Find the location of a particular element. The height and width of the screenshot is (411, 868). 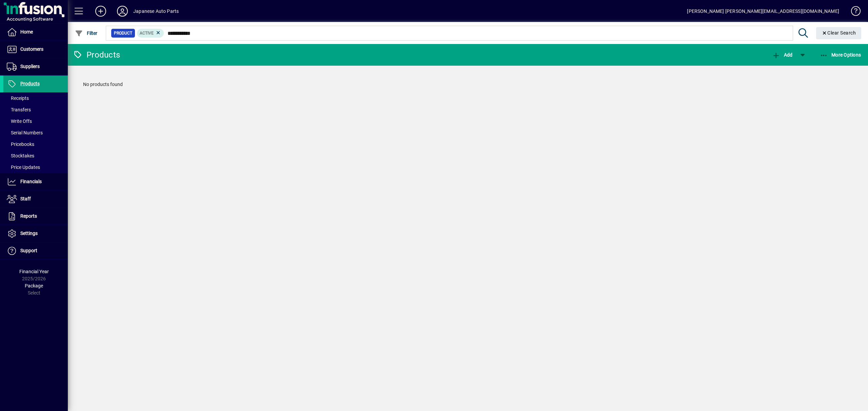

a: Support is located at coordinates (35, 251).